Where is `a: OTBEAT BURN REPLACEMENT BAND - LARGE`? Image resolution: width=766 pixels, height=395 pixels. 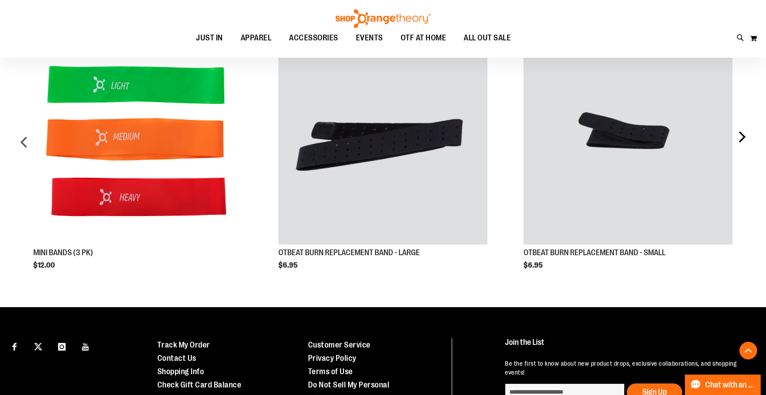 a: OTBEAT BURN REPLACEMENT BAND - LARGE is located at coordinates (349, 252).